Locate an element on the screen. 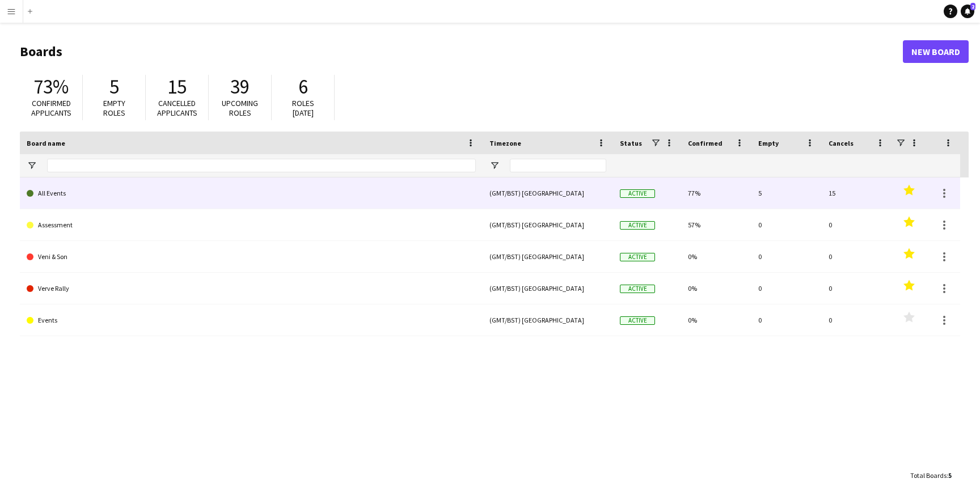  a: New Board is located at coordinates (935, 52).